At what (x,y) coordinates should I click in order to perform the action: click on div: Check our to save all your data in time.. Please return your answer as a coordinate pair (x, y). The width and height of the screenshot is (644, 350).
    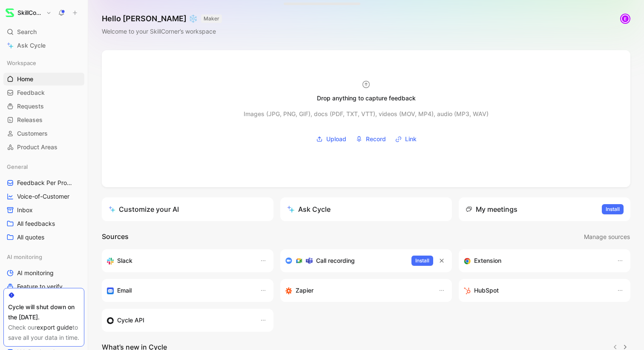
    Looking at the image, I should click on (44, 333).